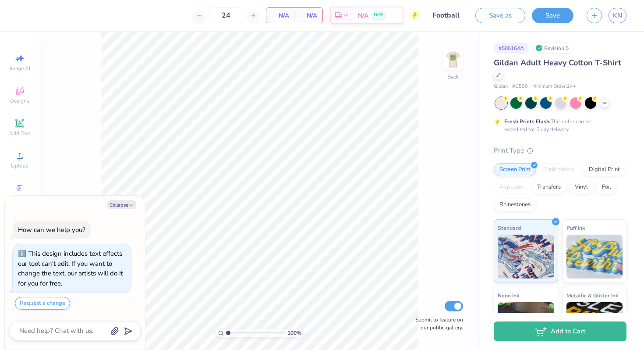 The image size is (644, 350). What do you see at coordinates (453, 76) in the screenshot?
I see `div: Back` at bounding box center [453, 76].